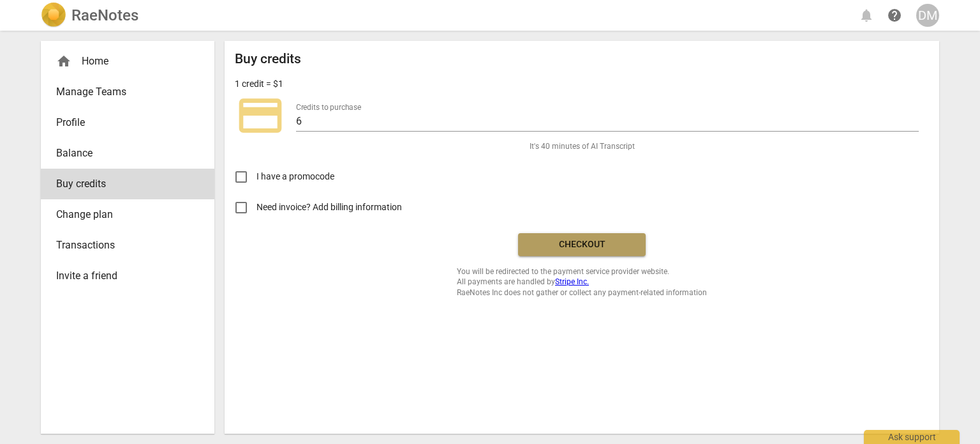 The width and height of the screenshot is (980, 444). Describe the element at coordinates (295, 176) in the screenshot. I see `span: I have a promocode` at that location.